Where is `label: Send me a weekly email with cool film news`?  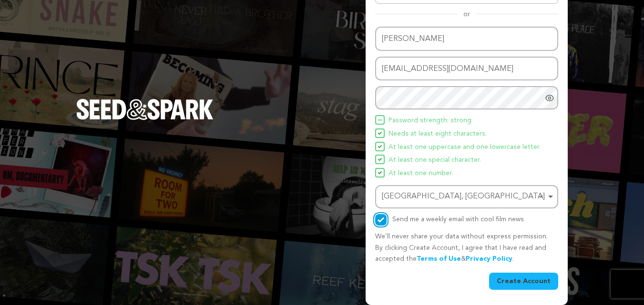 label: Send me a weekly email with cool film news is located at coordinates (458, 219).